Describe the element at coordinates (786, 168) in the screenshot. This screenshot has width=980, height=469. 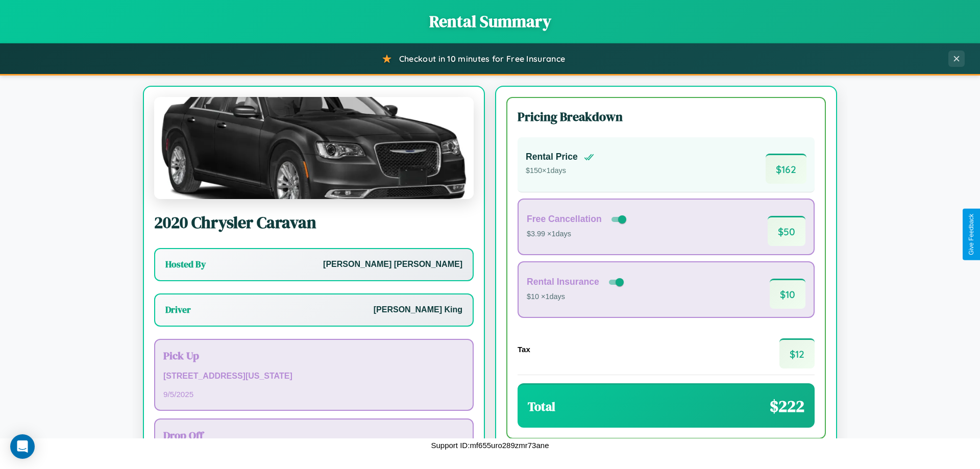
I see `span: $ 162` at that location.